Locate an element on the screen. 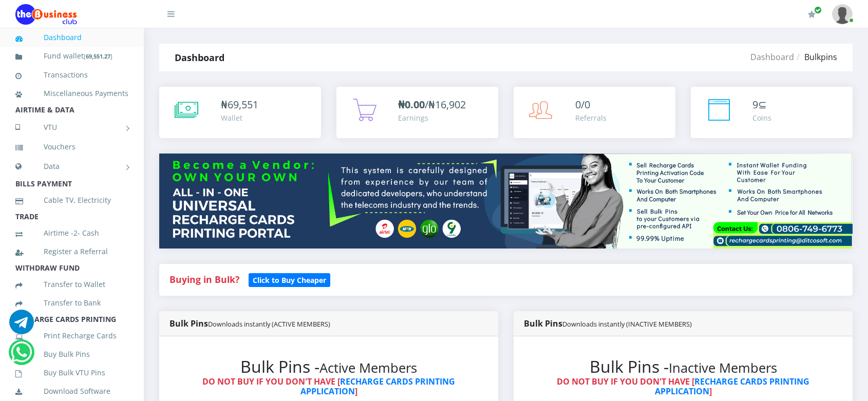 This screenshot has height=401, width=868. span: 9 is located at coordinates (755, 104).